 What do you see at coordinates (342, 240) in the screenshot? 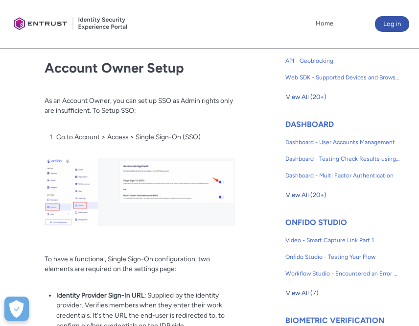
I see `span: Video - Smart Capture Link Part 1` at bounding box center [342, 240].